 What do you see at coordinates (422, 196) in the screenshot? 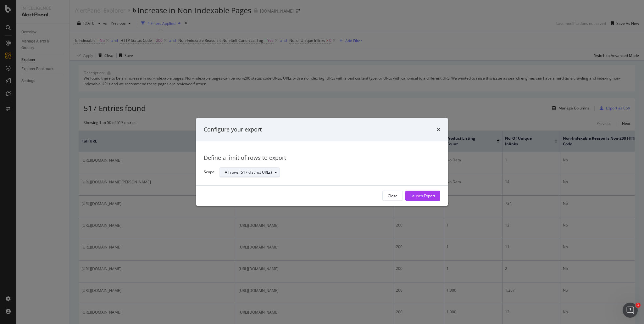
I see `div: Launch Export` at bounding box center [422, 196].